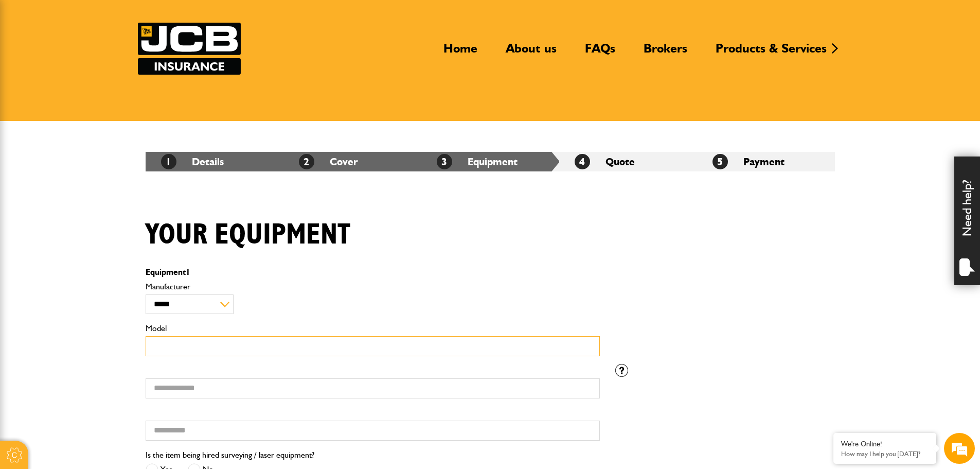 The image size is (980, 469). What do you see at coordinates (100, 106) in the screenshot?
I see `input: Enter your last name` at bounding box center [100, 106].